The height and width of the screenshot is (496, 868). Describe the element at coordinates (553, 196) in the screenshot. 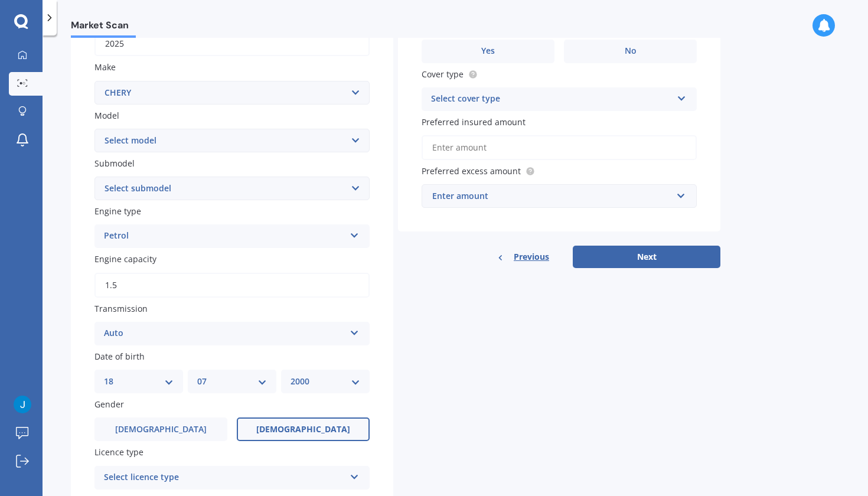

I see `div: Enter amount` at that location.